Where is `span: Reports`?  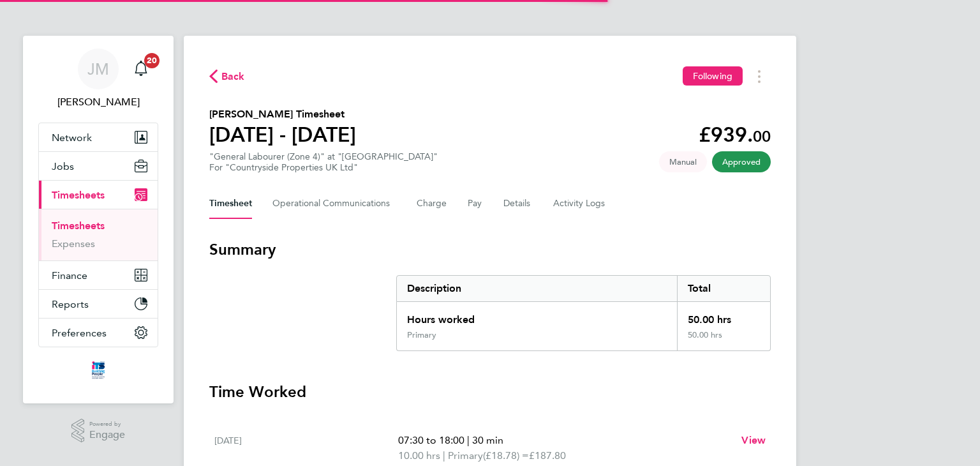
span: Reports is located at coordinates (71, 304).